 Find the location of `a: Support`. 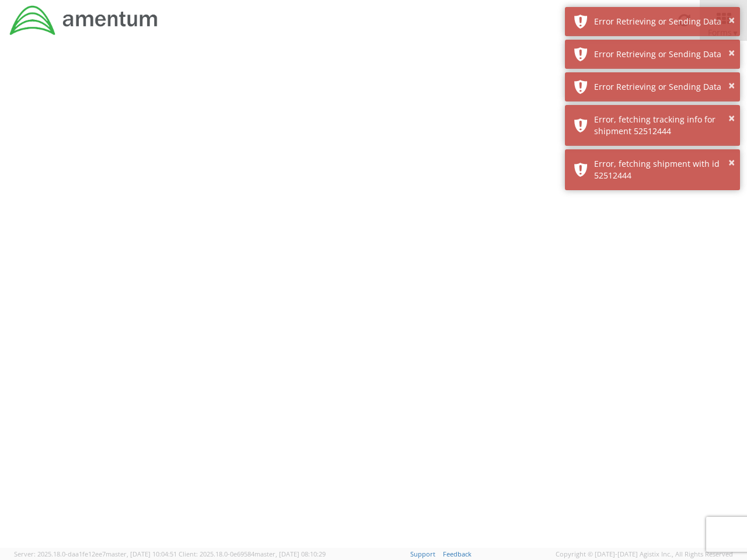

a: Support is located at coordinates (423, 554).